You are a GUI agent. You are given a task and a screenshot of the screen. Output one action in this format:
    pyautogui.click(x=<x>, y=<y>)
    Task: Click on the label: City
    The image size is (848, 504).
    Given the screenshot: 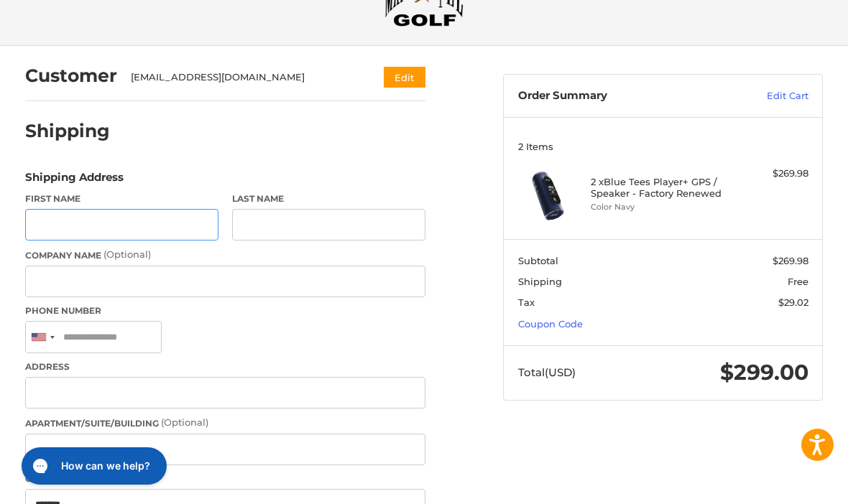 What is the action you would take?
    pyautogui.click(x=225, y=479)
    